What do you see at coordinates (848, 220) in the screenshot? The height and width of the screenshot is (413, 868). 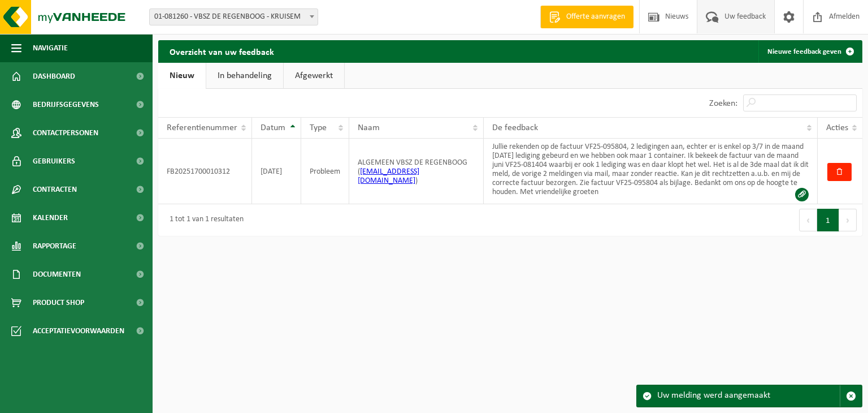 I see `button: Next` at bounding box center [848, 220].